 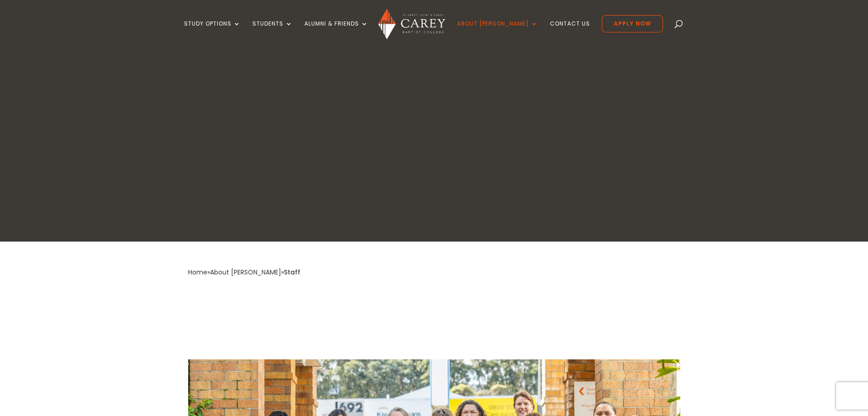 I want to click on img: Carey Baptist College, so click(x=412, y=24).